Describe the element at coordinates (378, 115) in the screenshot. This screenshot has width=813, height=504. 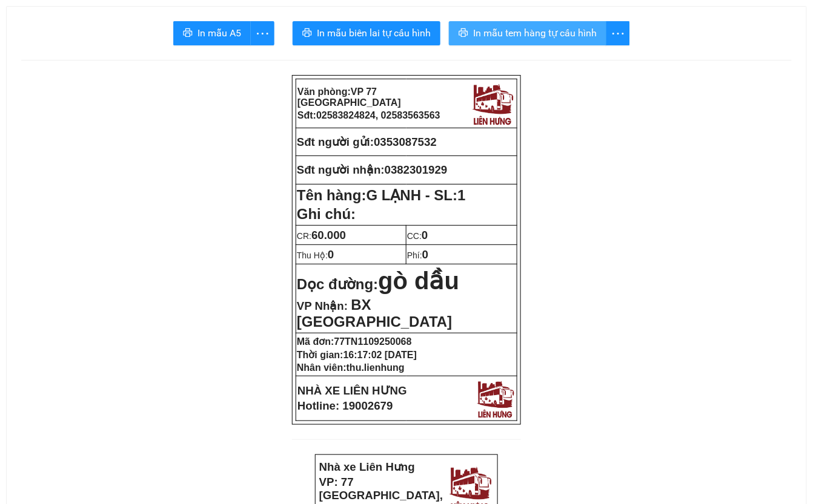
I see `span: 02583824824, 02583563563` at that location.